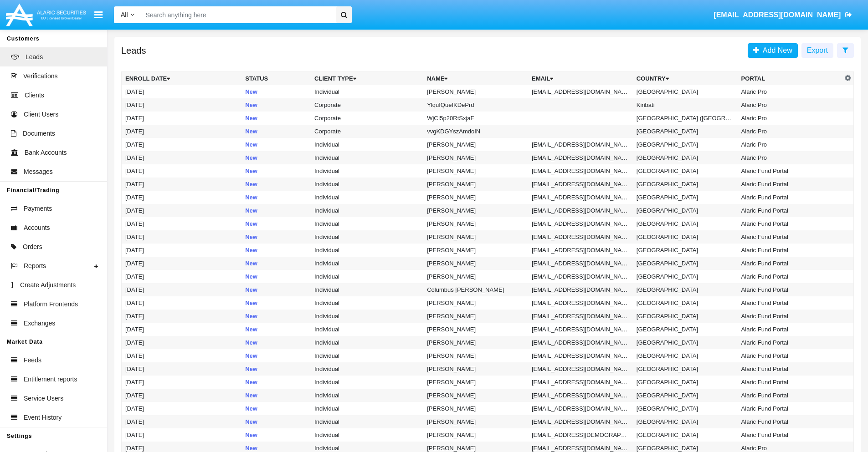 The image size is (868, 452). I want to click on input: Search, so click(237, 15).